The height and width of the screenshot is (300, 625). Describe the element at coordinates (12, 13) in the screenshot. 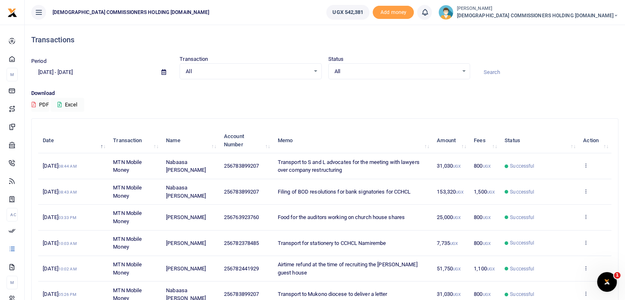

I see `img: logo-small` at that location.